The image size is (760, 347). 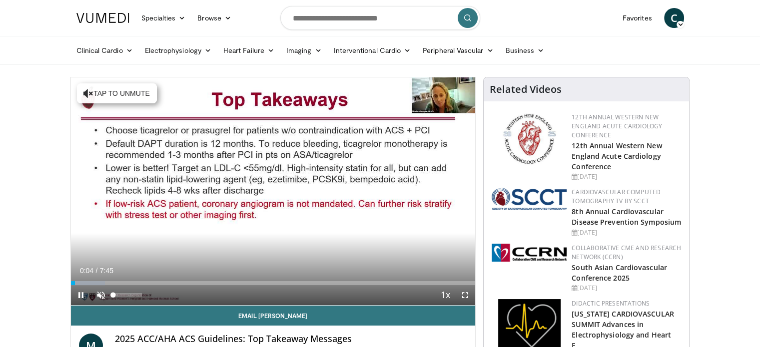 What do you see at coordinates (637, 18) in the screenshot?
I see `a: Favorites` at bounding box center [637, 18].